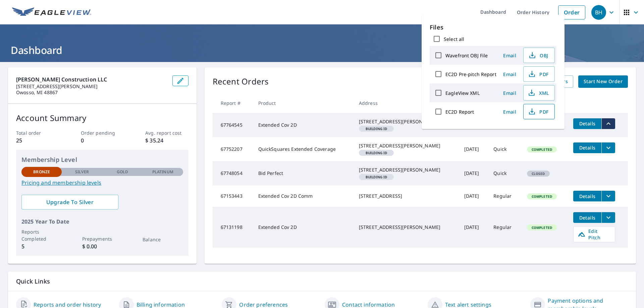 This screenshot has width=644, height=308. What do you see at coordinates (122, 172) in the screenshot?
I see `p: Gold` at bounding box center [122, 172].